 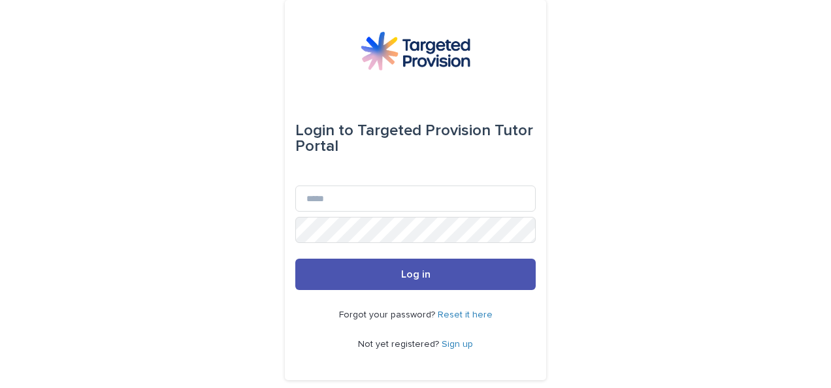 What do you see at coordinates (465, 315) in the screenshot?
I see `a: Reset it here` at bounding box center [465, 315].